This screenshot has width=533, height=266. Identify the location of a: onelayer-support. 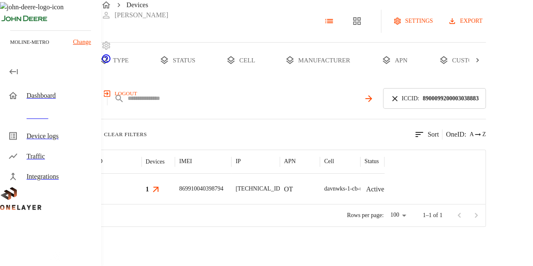
(106, 61).